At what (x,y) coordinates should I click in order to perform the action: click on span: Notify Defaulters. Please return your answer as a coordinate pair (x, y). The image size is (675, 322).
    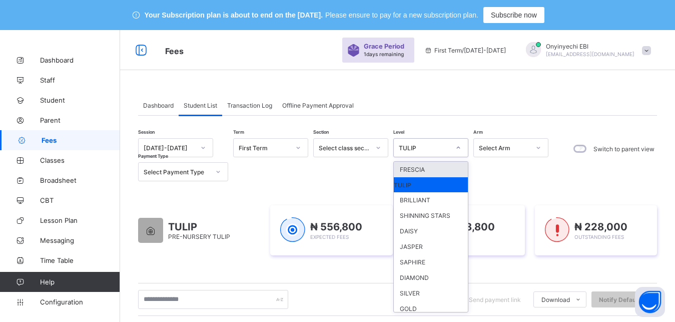
    Looking at the image, I should click on (624, 299).